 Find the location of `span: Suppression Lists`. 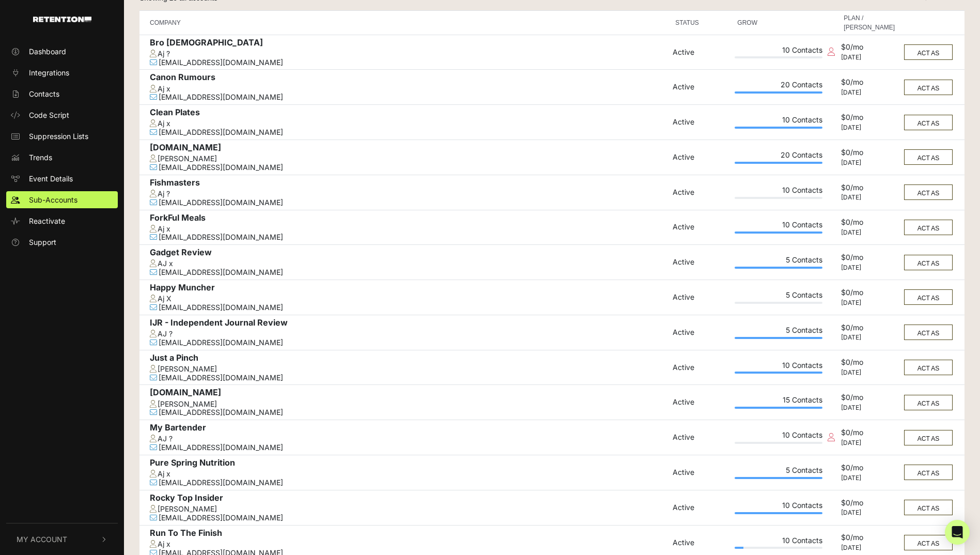

span: Suppression Lists is located at coordinates (58, 136).